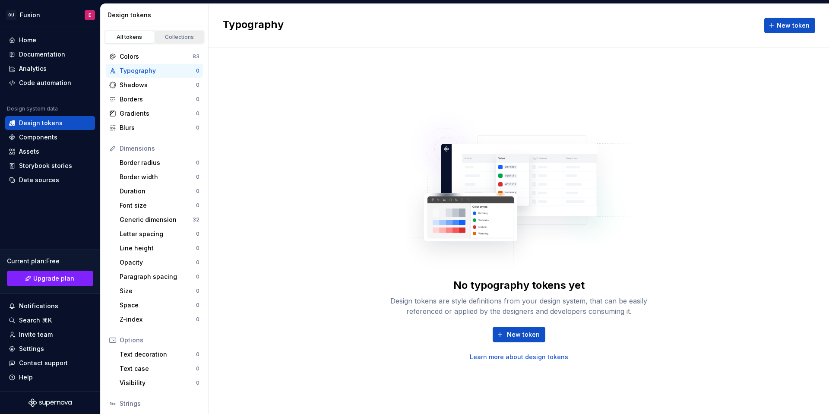  What do you see at coordinates (253, 25) in the screenshot?
I see `h2: Typography` at bounding box center [253, 25].